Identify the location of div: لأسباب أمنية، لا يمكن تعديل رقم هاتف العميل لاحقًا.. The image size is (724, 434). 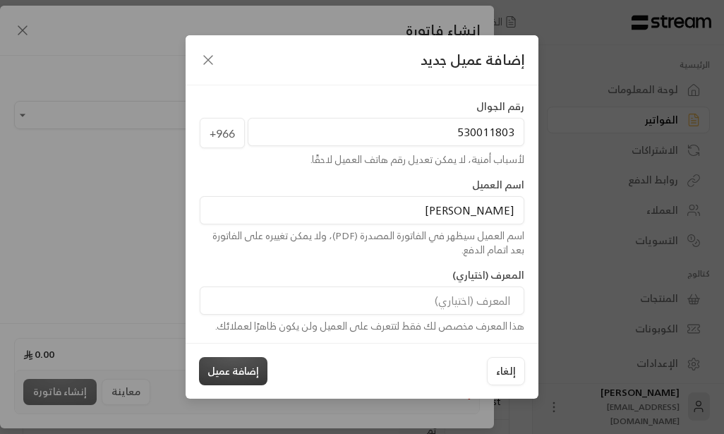
(362, 159).